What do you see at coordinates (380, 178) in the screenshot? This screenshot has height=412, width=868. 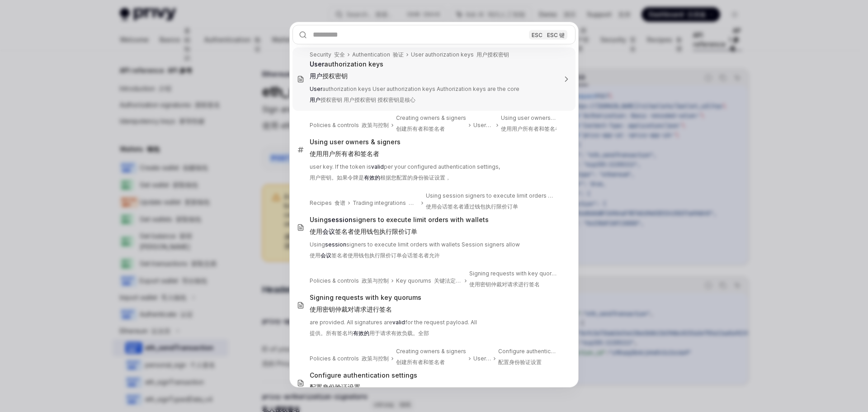 I see `font: 用户密钥。如果令牌是 根据您配置的身份验证设置，` at bounding box center [380, 178].